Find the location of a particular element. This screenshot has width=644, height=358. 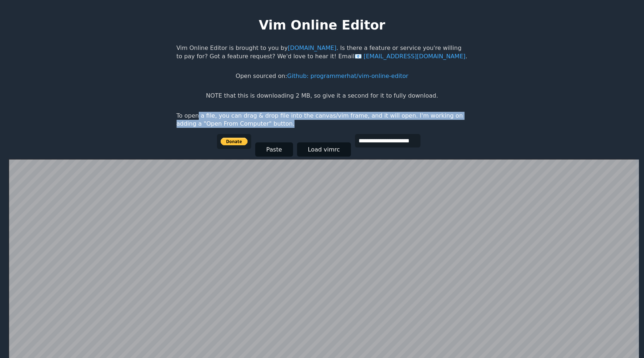

p: NOTE that this is downloading 2 MB, so give it a second for it to fully download. is located at coordinates (322, 96).